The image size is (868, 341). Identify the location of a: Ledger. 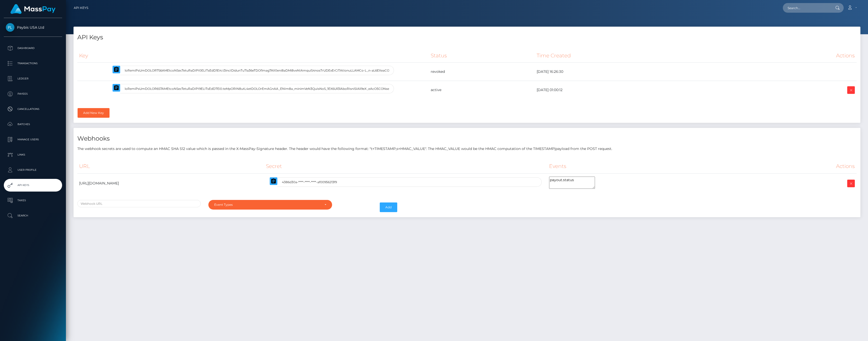
(33, 79).